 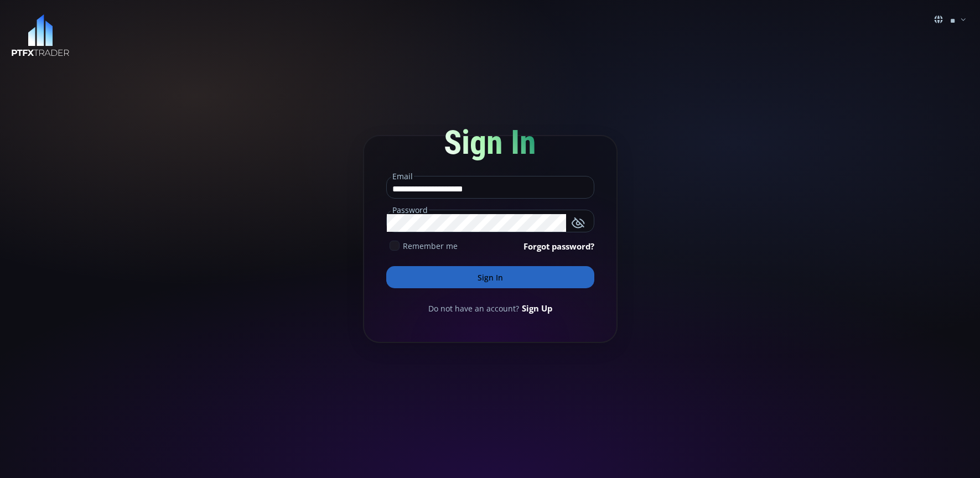 What do you see at coordinates (430, 245) in the screenshot?
I see `span: Remember me` at bounding box center [430, 245].